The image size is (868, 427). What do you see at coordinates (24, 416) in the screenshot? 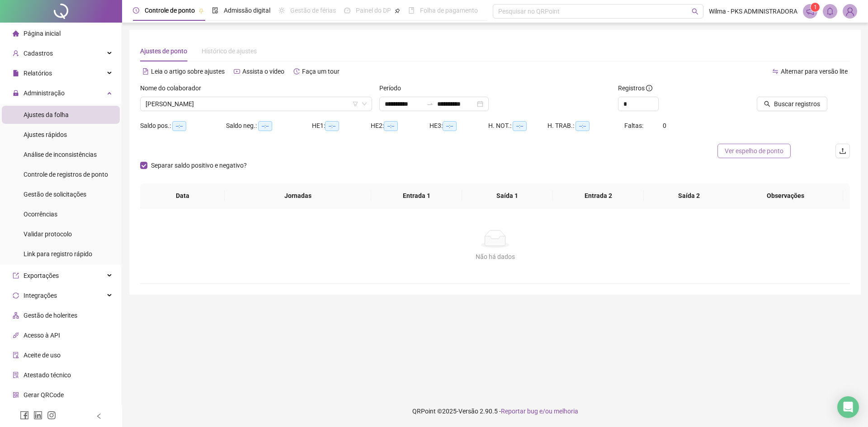
I see `span: facebook` at bounding box center [24, 416].